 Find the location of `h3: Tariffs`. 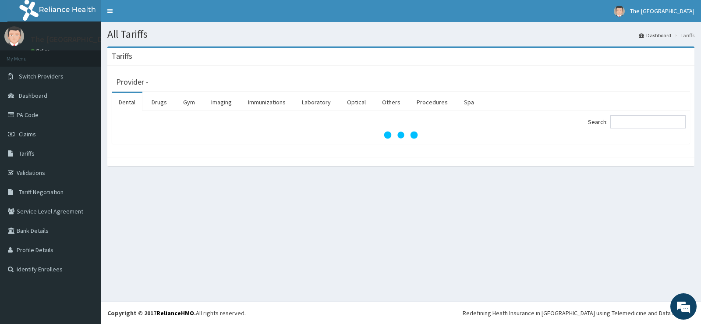

h3: Tariffs is located at coordinates (122, 56).